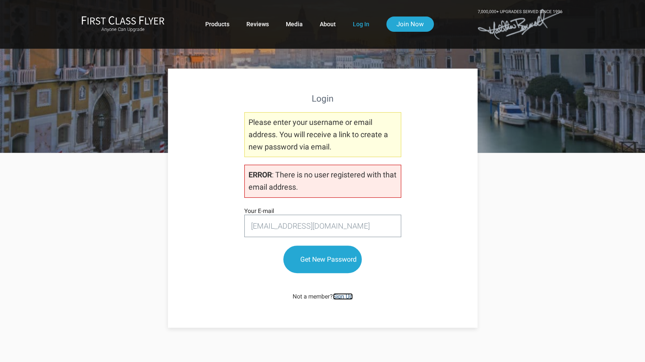 The image size is (645, 362). Describe the element at coordinates (260, 175) in the screenshot. I see `strong: ERROR` at that location.